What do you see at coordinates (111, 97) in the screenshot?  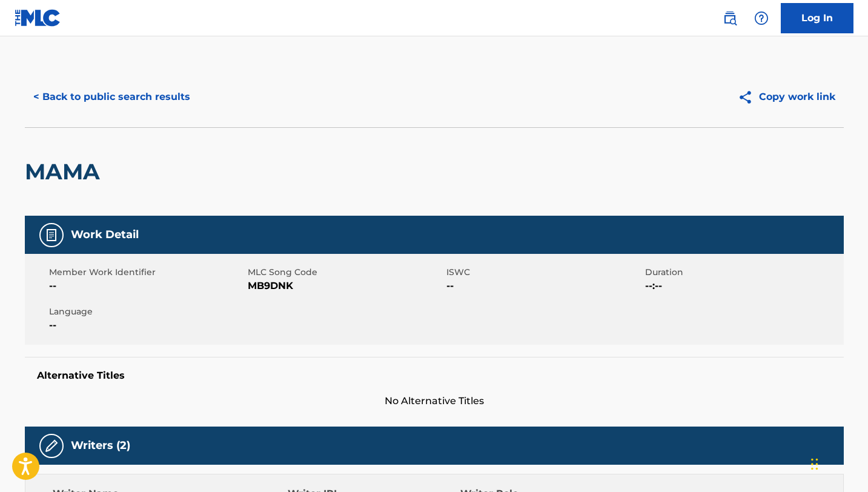 I see `button: < Back to public search results` at bounding box center [111, 97].